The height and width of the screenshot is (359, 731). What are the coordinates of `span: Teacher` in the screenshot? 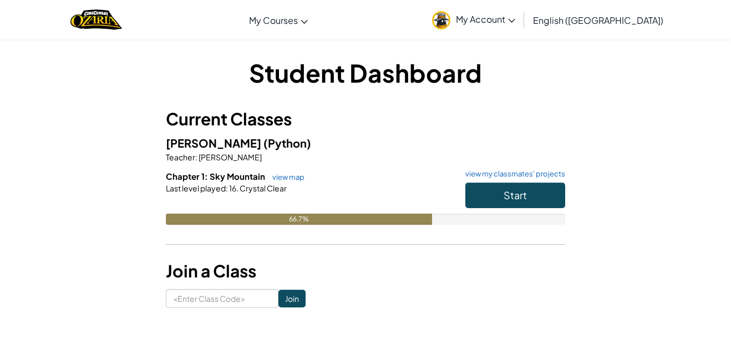 It's located at (180, 157).